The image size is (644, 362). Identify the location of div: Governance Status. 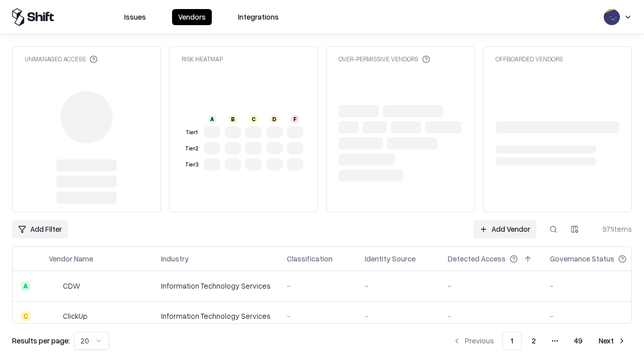
(582, 259).